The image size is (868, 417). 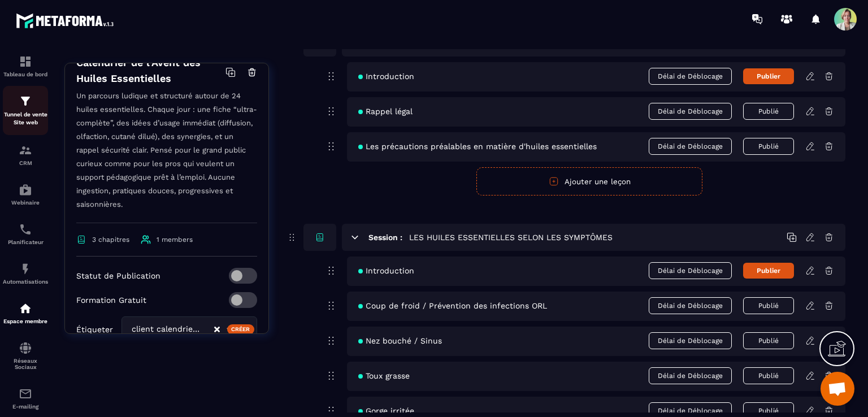 I want to click on span: 3 chapitres, so click(x=111, y=239).